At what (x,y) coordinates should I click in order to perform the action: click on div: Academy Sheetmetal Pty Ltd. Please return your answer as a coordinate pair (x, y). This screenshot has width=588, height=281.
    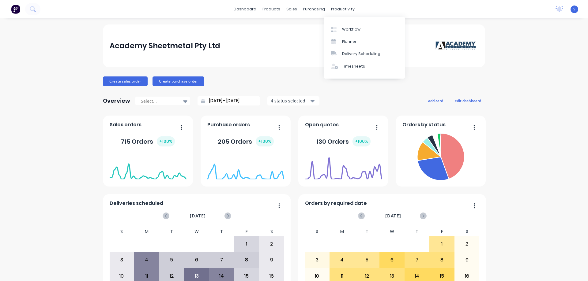
    Looking at the image, I should click on (165, 46).